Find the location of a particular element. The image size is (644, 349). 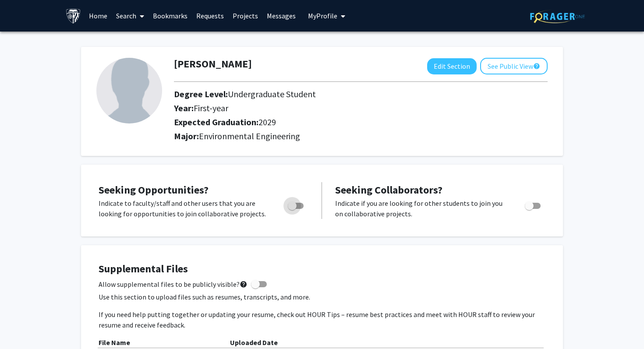

p: If you need help putting together or updating your resume, check out HOUR Tips – resume best prac... is located at coordinates (322, 319).